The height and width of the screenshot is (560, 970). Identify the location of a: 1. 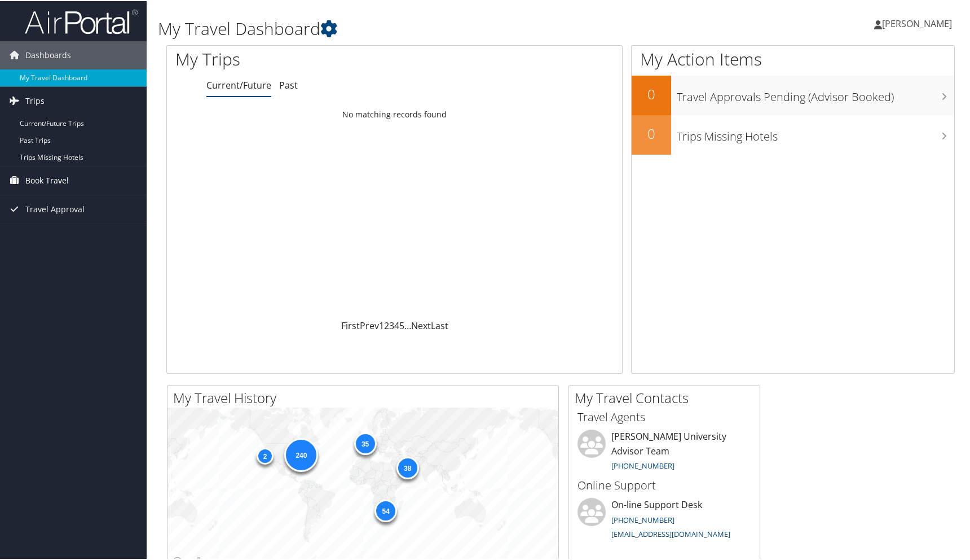
(381, 324).